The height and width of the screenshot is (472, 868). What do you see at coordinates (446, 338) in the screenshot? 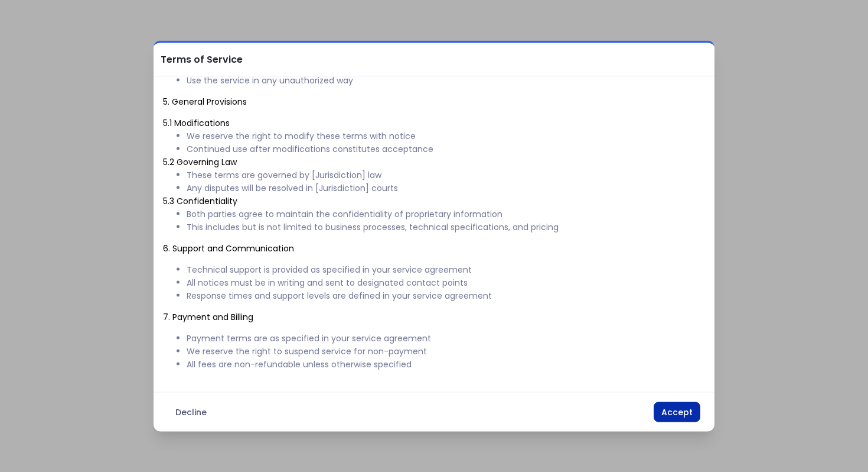
I see `li: Payment terms are as specified in your service agreement` at bounding box center [446, 338].